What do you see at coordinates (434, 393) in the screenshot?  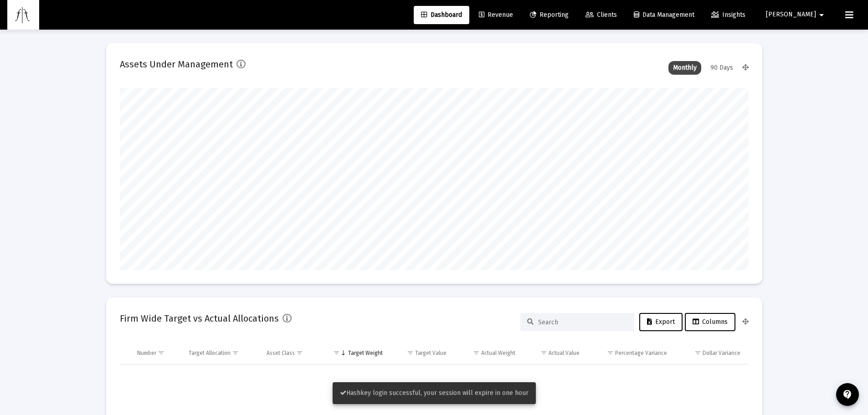 I see `span: Hashkey login successful, your session will expire in one hour` at bounding box center [434, 393].